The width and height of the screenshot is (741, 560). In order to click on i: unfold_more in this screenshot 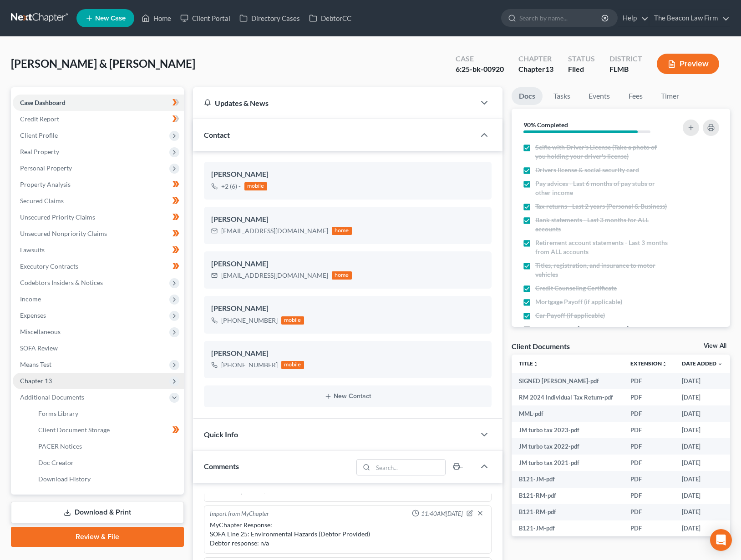, I will do `click(536, 364)`.